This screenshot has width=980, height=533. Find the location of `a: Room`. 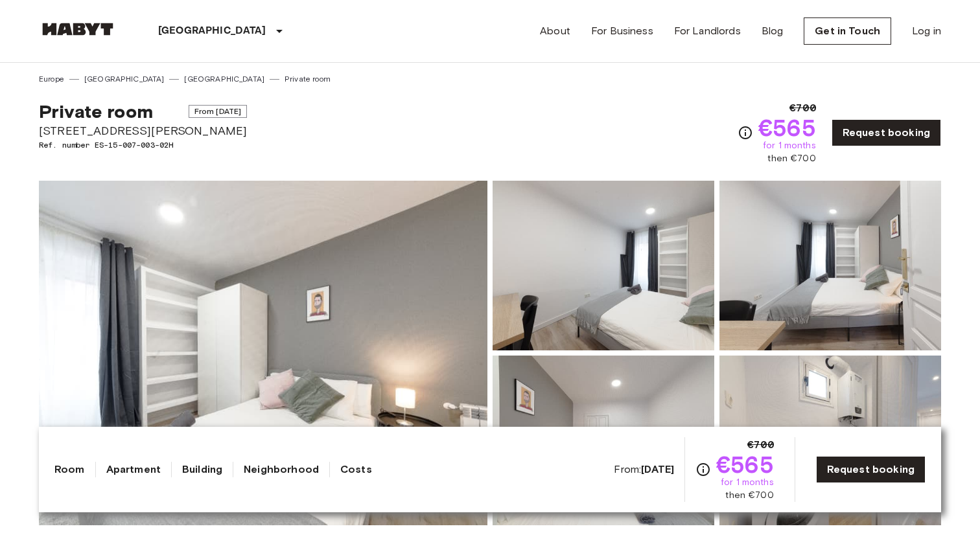

a: Room is located at coordinates (70, 469).